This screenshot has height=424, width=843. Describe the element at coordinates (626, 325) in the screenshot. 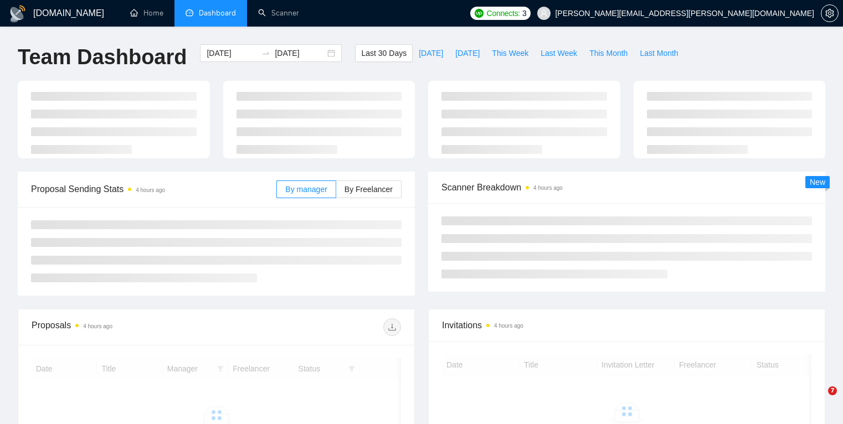

I see `span: Invitations` at that location.